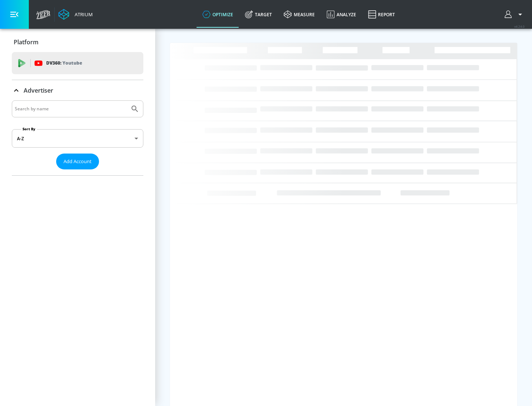  Describe the element at coordinates (72, 63) in the screenshot. I see `p: Youtube` at that location.